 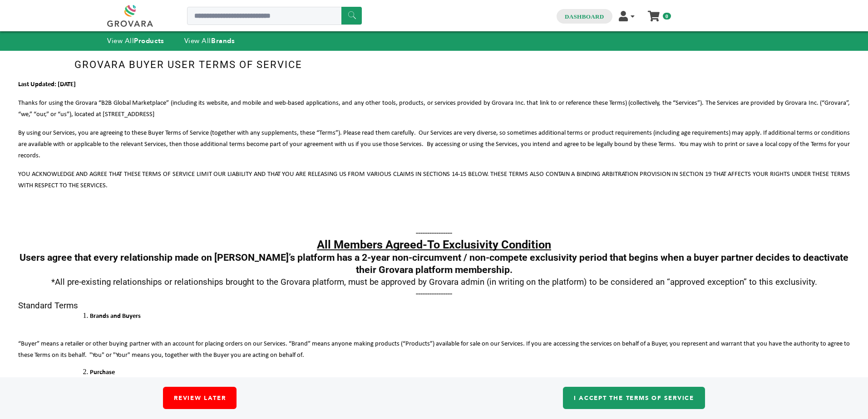 I want to click on span: Brands and Buyers, so click(x=116, y=316).